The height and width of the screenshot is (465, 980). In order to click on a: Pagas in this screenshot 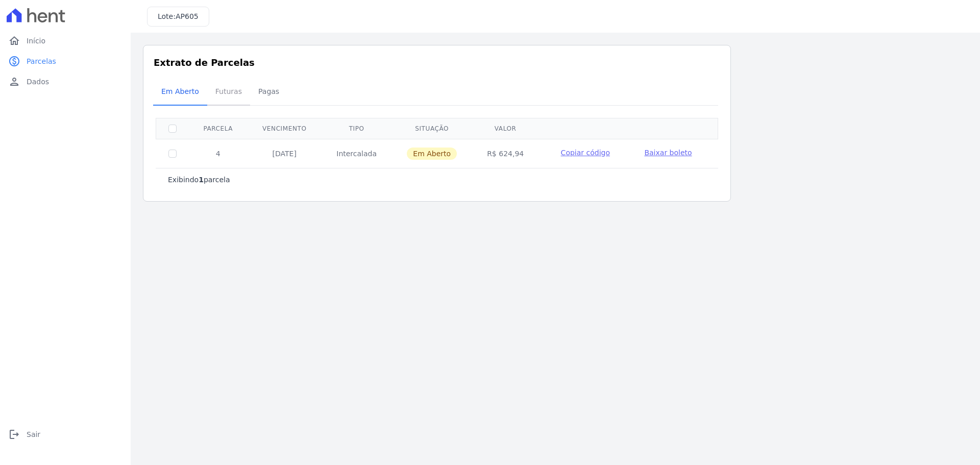, I will do `click(269, 93)`.